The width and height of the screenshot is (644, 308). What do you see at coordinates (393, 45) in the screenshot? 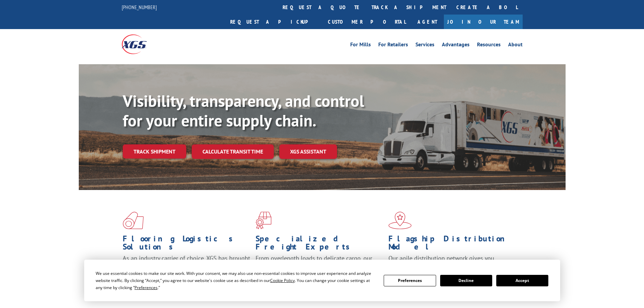
I see `a: For Retailers` at bounding box center [393, 45].